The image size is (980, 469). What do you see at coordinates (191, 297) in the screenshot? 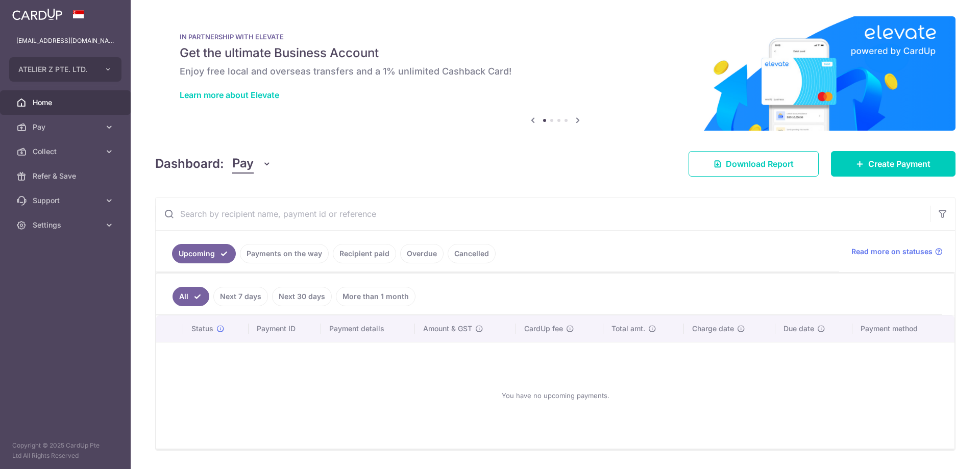
I see `a: All` at bounding box center [191, 297].